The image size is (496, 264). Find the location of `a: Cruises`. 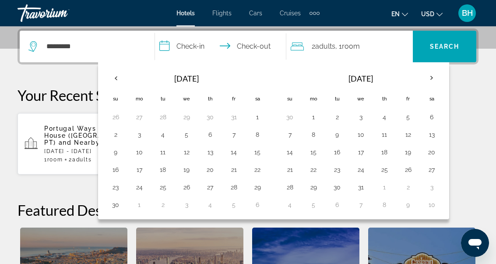

a: Cruises is located at coordinates (290, 13).